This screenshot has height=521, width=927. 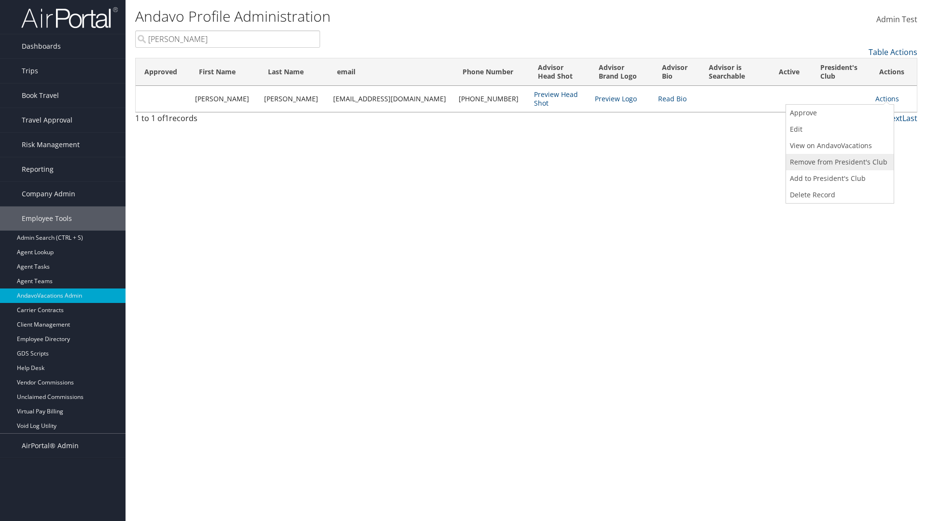 I want to click on th: President's Club: activate to sort column ascending, so click(x=841, y=72).